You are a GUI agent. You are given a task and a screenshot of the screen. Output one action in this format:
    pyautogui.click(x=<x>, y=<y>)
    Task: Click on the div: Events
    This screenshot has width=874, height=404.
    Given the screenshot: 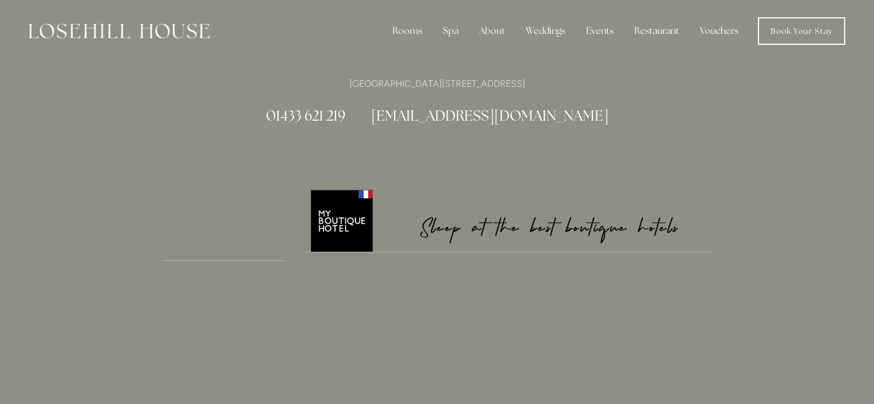 What is the action you would take?
    pyautogui.click(x=600, y=31)
    